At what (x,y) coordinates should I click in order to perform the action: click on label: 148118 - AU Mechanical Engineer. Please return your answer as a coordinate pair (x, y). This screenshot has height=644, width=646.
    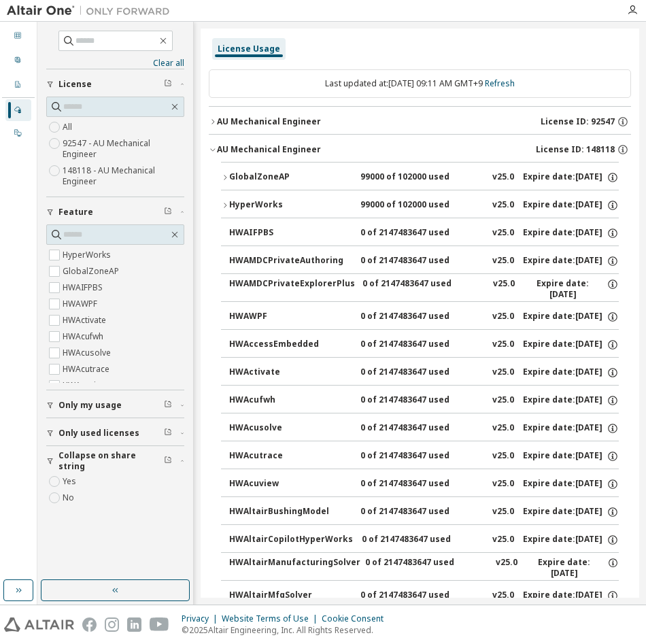
    Looking at the image, I should click on (123, 176).